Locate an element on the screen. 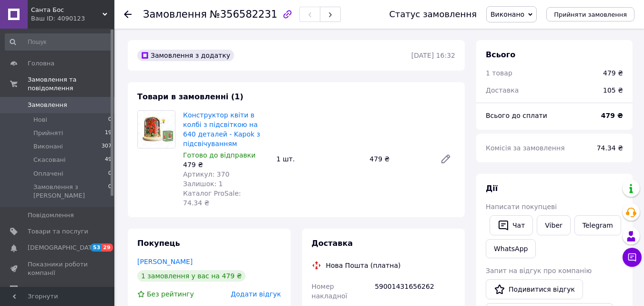 The image size is (644, 306). span: Всього до сплати is located at coordinates (516, 115).